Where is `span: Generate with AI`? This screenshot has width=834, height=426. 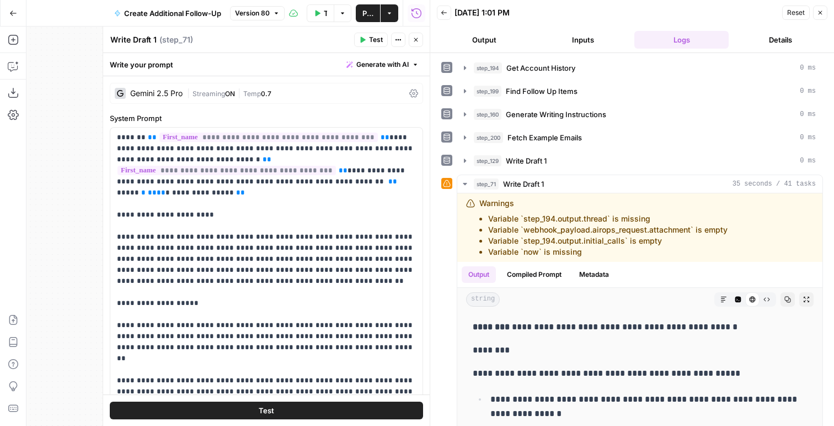
span: Generate with AI is located at coordinates (382, 65).